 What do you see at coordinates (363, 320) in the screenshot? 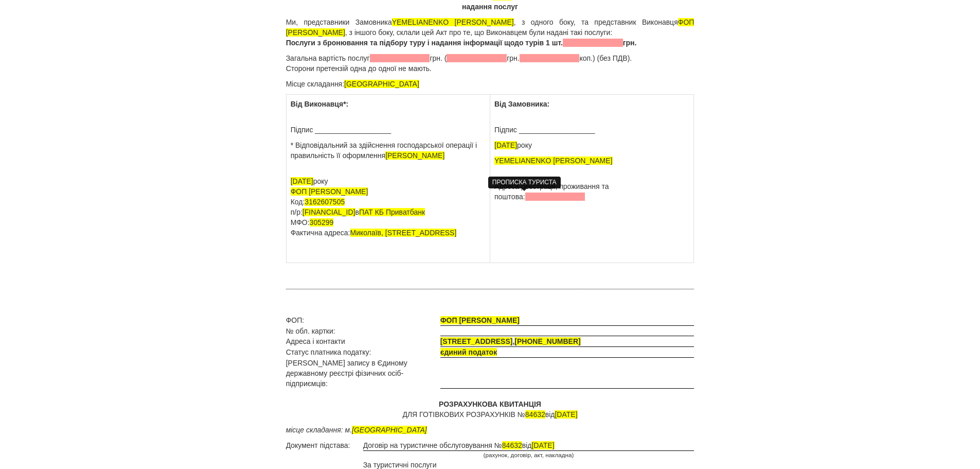
I see `td: ФОП:` at bounding box center [363, 320].